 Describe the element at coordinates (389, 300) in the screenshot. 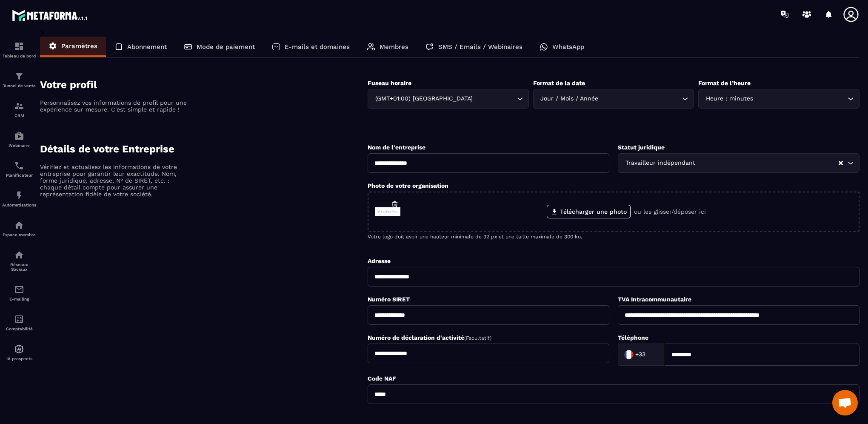

I see `label: Numéro SIRET` at that location.